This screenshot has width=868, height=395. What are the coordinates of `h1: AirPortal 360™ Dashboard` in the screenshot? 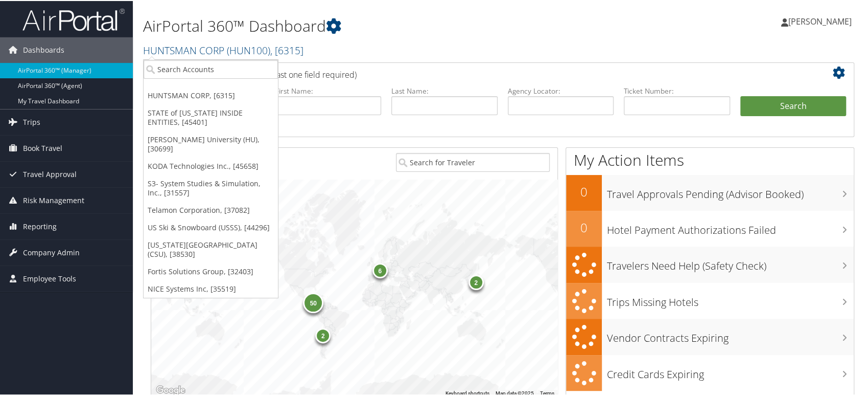 It's located at (383, 25).